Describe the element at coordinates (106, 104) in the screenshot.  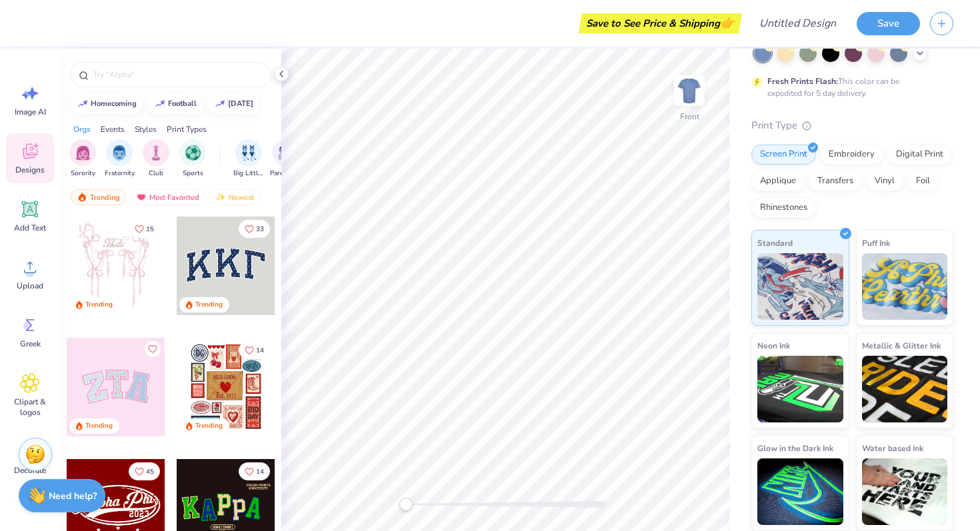
I see `button: homecoming` at that location.